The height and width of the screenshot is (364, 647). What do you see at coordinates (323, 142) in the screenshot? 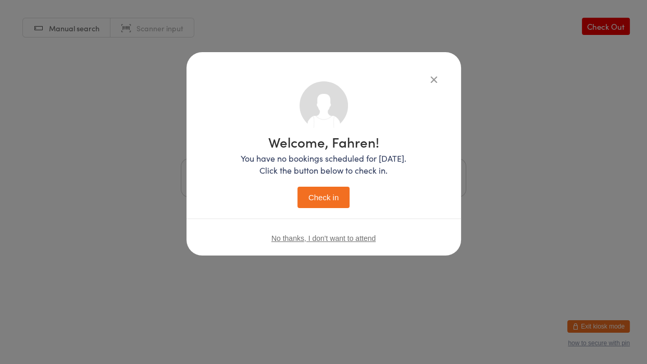
I see `h1: Welcome, Fahren!` at bounding box center [323, 142].